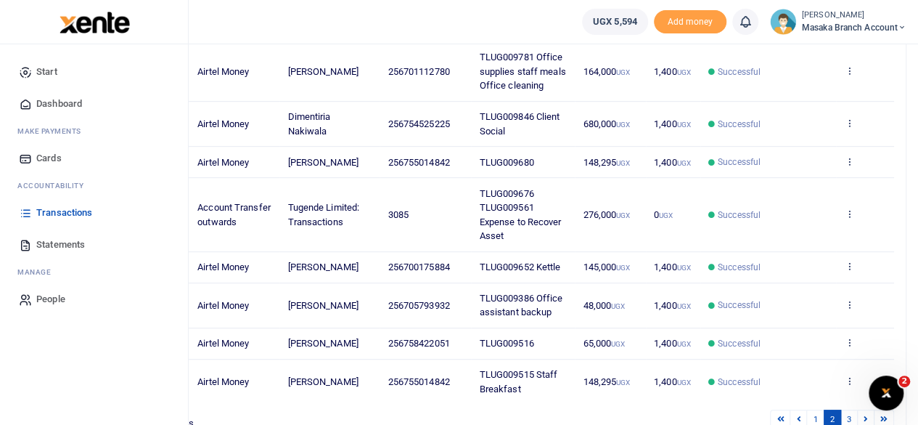 The height and width of the screenshot is (425, 918). What do you see at coordinates (419, 71) in the screenshot?
I see `span: 256701112780` at bounding box center [419, 71].